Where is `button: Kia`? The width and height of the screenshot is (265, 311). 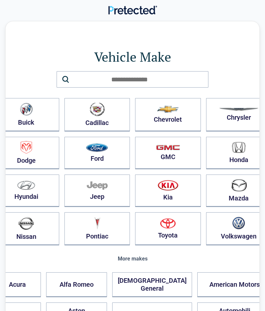 button: Kia is located at coordinates (168, 190).